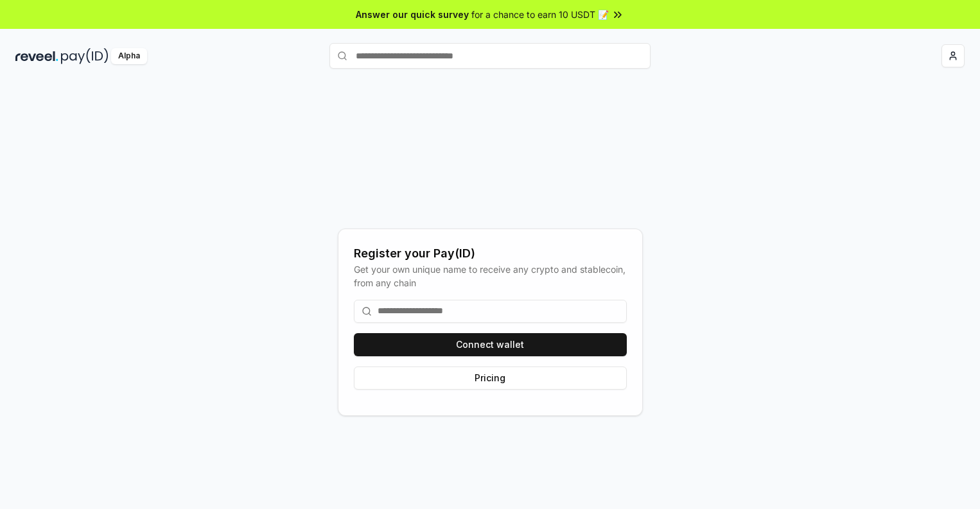  What do you see at coordinates (490, 345) in the screenshot?
I see `button: Connect wallet` at bounding box center [490, 345].